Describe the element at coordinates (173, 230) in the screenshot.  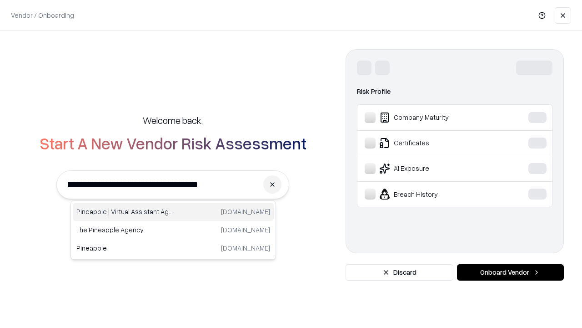
I see `div: Suggestions` at that location.